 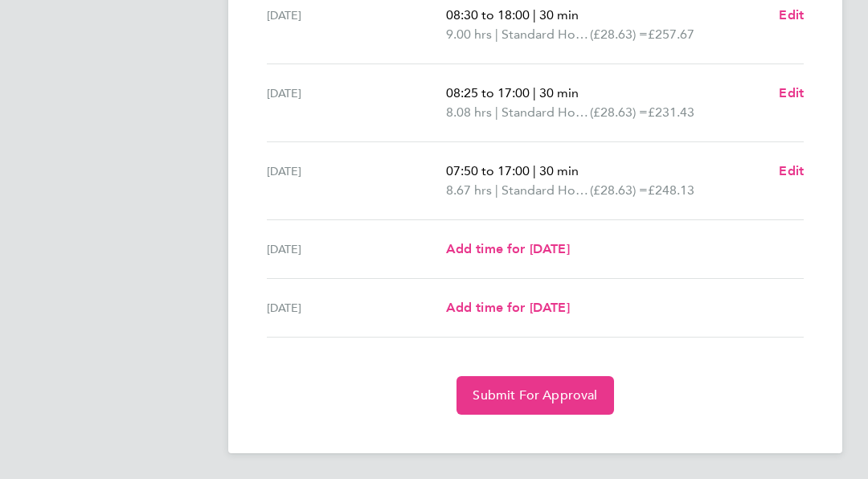 What do you see at coordinates (671, 34) in the screenshot?
I see `span: £257.67` at bounding box center [671, 34].